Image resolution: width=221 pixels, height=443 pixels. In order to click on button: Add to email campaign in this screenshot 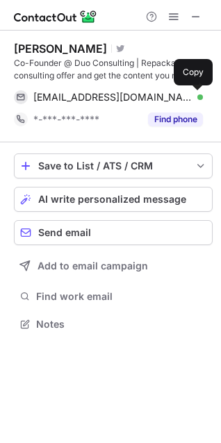, I will do `click(113, 266)`.